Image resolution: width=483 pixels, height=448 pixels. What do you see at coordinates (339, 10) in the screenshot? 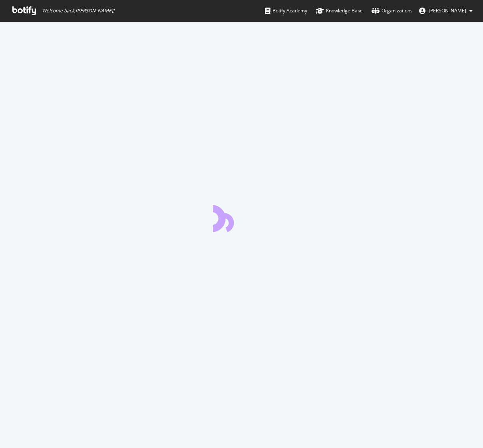
I see `div: Knowledge Base` at bounding box center [339, 10].